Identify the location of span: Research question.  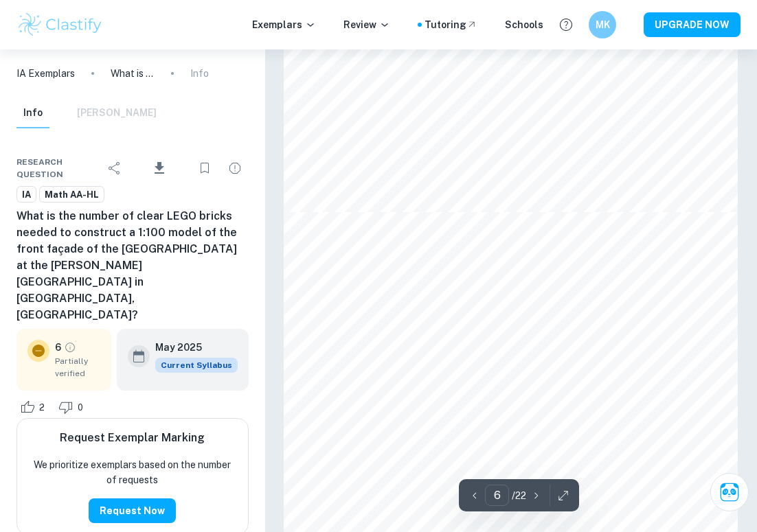
(59, 169).